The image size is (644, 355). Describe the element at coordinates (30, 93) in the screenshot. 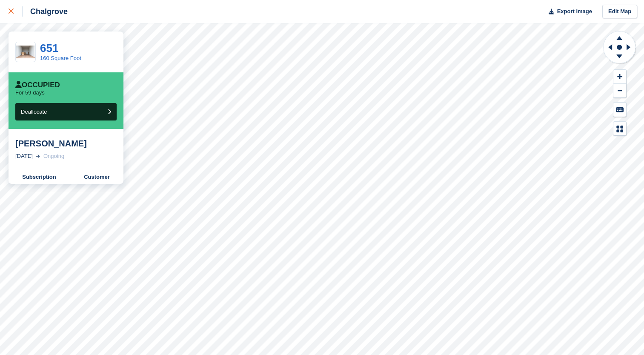

I see `p: For 59 days` at that location.